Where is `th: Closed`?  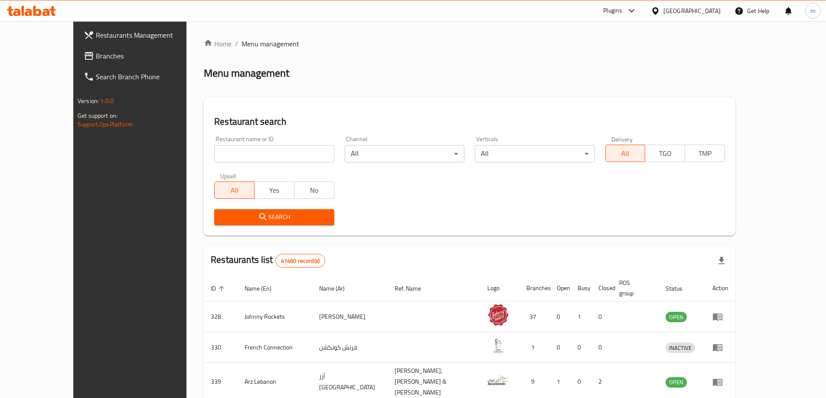
th: Closed is located at coordinates (602, 288).